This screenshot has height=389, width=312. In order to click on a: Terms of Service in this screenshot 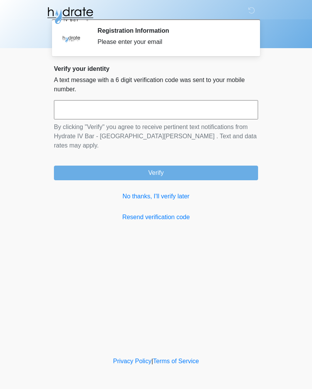, I will do `click(176, 361)`.